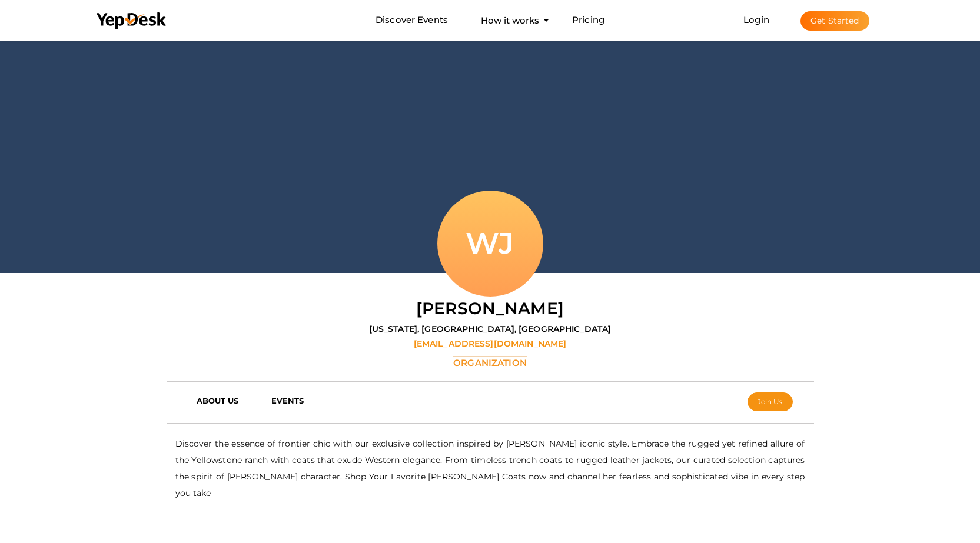 The width and height of the screenshot is (980, 543). What do you see at coordinates (225, 401) in the screenshot?
I see `a: ABOUT US` at bounding box center [225, 401].